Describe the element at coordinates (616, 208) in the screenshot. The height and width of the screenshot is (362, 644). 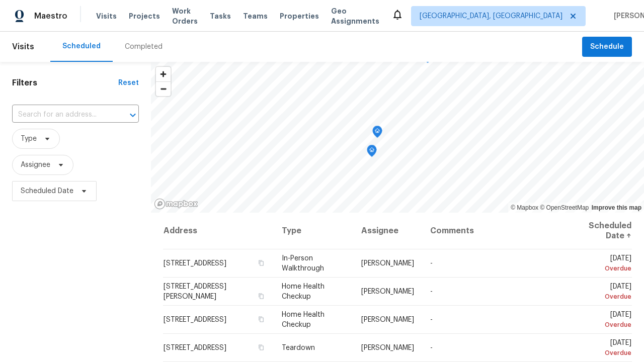
I see `a: Improve this map` at that location.